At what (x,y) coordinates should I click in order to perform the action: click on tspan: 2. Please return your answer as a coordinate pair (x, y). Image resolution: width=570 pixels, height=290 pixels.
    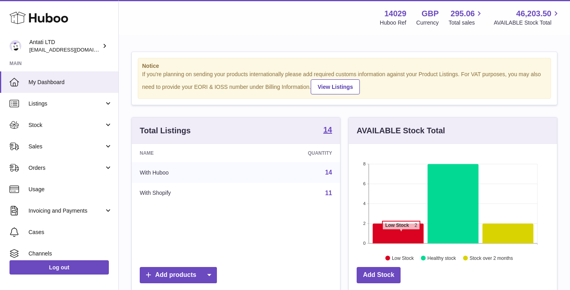
    Looking at the image, I should click on (416, 225).